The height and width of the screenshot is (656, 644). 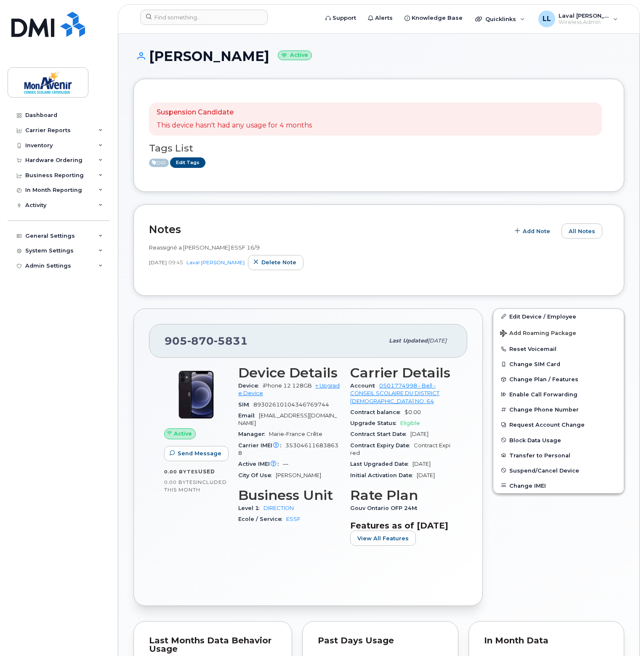 What do you see at coordinates (544, 394) in the screenshot?
I see `span: Enable Call Forwarding` at bounding box center [544, 394].